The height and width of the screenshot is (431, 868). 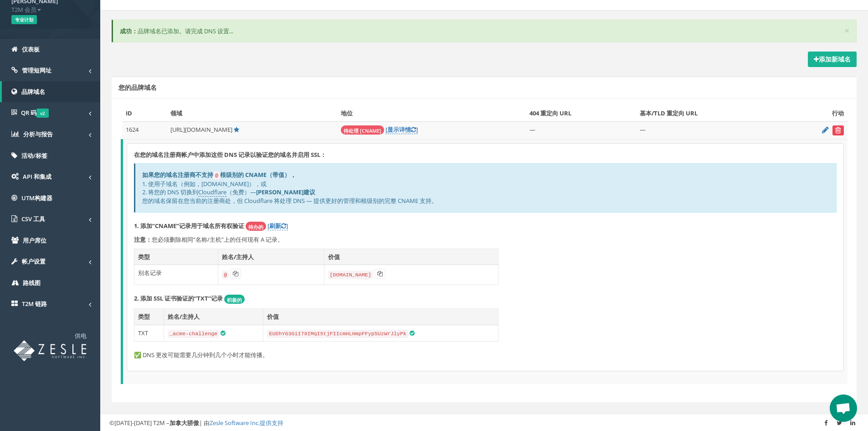 What do you see at coordinates (50, 351) in the screenshot?
I see `img: T2M URL 缩短器由 Zesle Software Inc. 提供支持。` at bounding box center [50, 351].